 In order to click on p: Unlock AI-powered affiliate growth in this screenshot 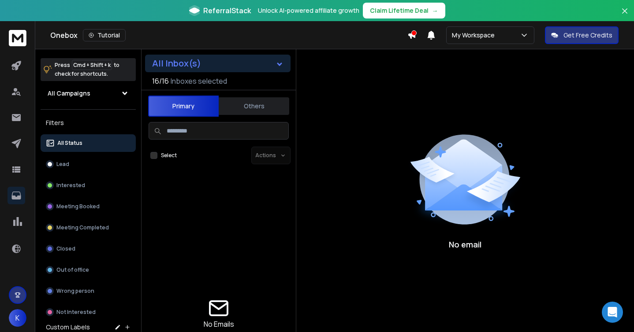, I will do `click(309, 11)`.